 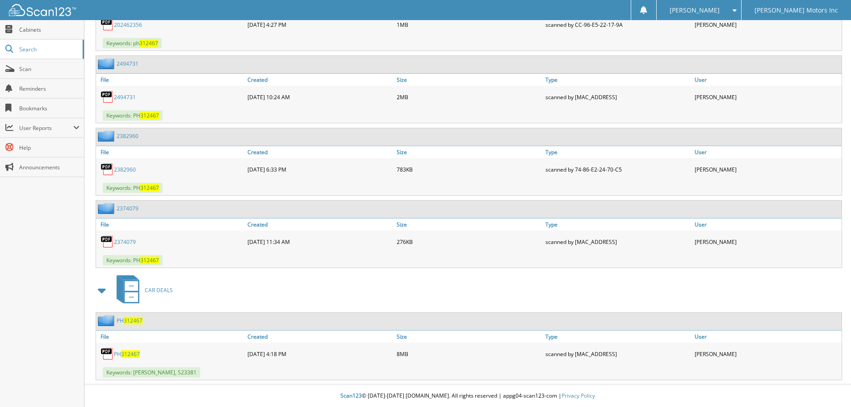 What do you see at coordinates (351, 395) in the screenshot?
I see `span: Scan123` at bounding box center [351, 395].